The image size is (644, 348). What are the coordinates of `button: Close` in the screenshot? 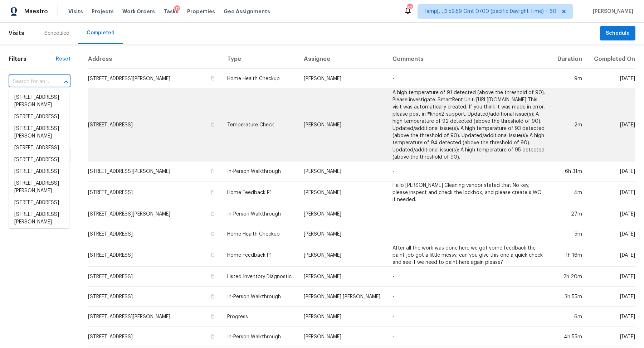 It's located at (66, 82).